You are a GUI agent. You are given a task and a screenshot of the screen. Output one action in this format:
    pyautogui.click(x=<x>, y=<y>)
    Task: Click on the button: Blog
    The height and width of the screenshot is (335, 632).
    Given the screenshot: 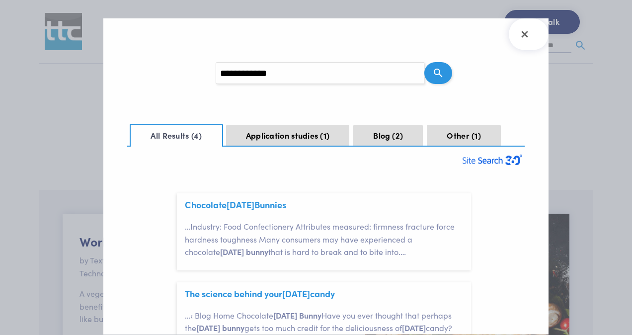 What is the action you would take?
    pyautogui.click(x=388, y=135)
    